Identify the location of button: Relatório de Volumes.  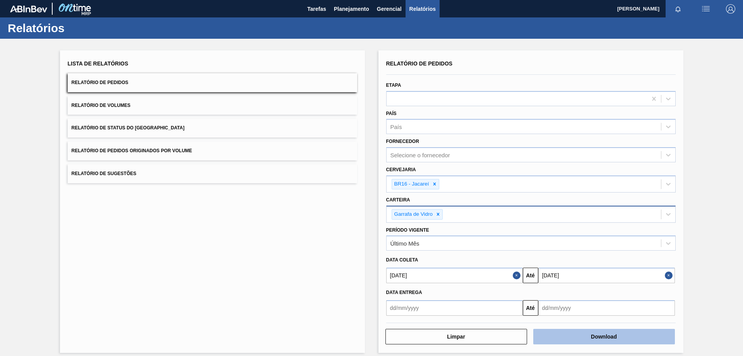
(213, 105).